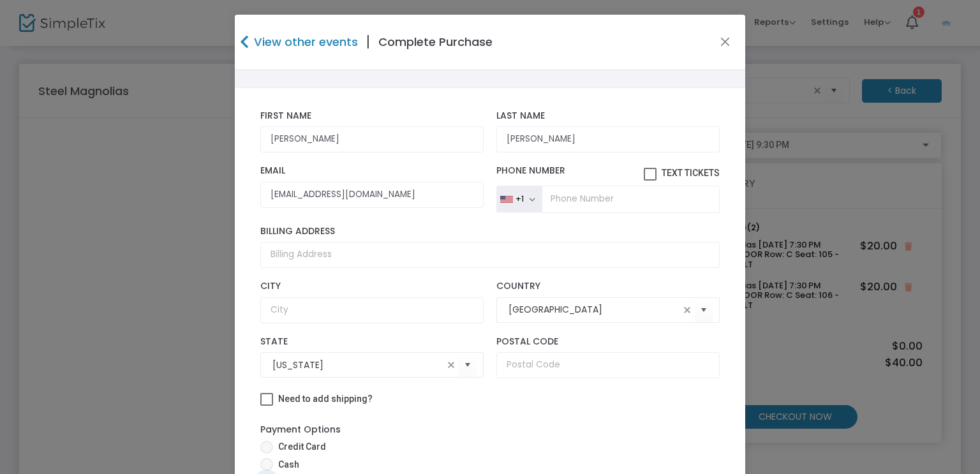 The height and width of the screenshot is (474, 980). What do you see at coordinates (435, 41) in the screenshot?
I see `h4: Complete Purchase` at bounding box center [435, 41].